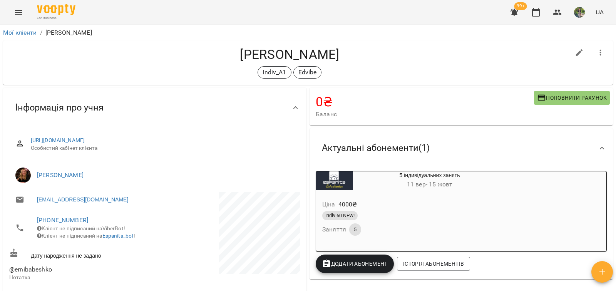 The width and height of the screenshot is (616, 295). I want to click on span: Особистий кабінет клієнта, so click(162, 148).